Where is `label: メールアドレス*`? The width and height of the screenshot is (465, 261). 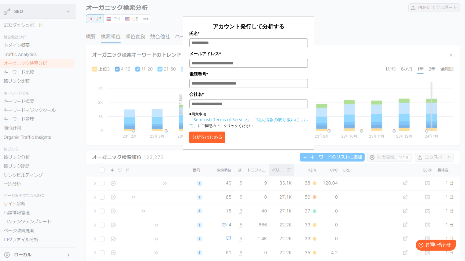
label: メールアドレス* is located at coordinates (248, 54).